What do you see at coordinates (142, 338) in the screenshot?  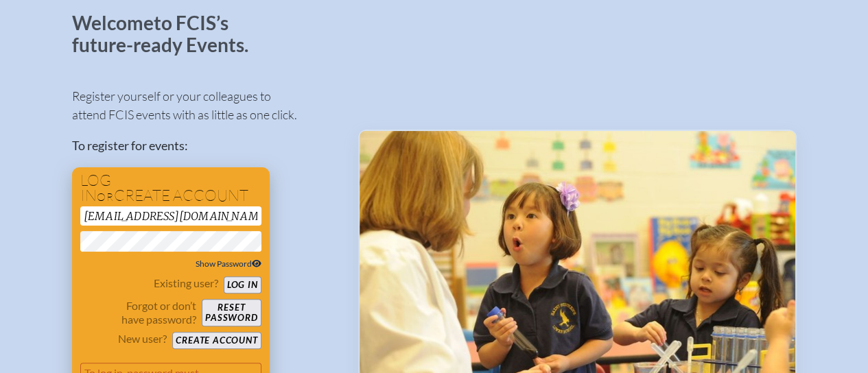 I see `p: New user?` at bounding box center [142, 338].